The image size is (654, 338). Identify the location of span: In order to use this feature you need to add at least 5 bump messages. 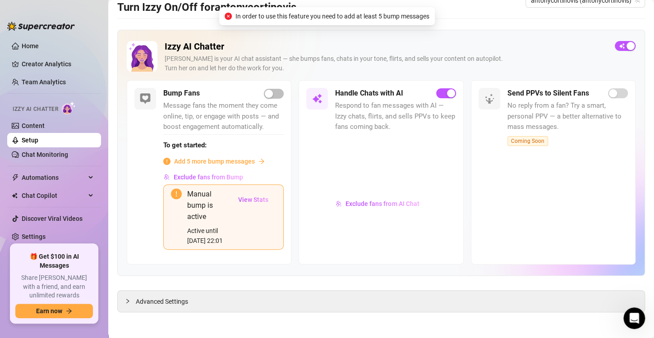
(332, 16).